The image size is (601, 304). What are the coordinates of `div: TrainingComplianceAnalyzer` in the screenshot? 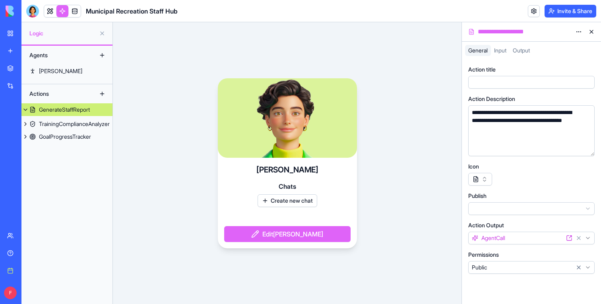 It's located at (74, 124).